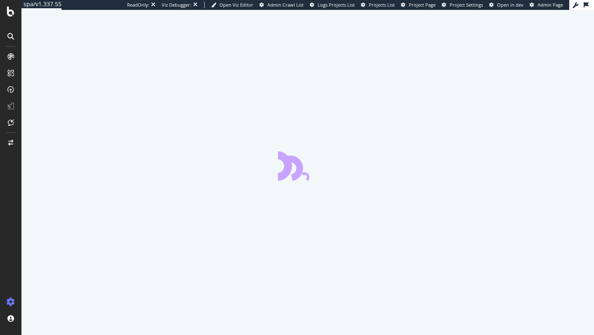  I want to click on div: Viz Debugger:, so click(177, 5).